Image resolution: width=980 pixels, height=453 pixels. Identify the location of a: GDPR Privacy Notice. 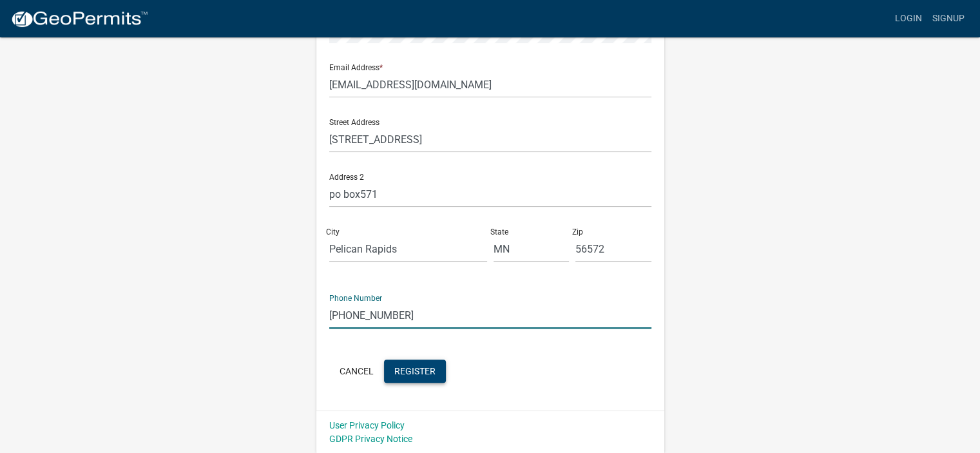
(371, 439).